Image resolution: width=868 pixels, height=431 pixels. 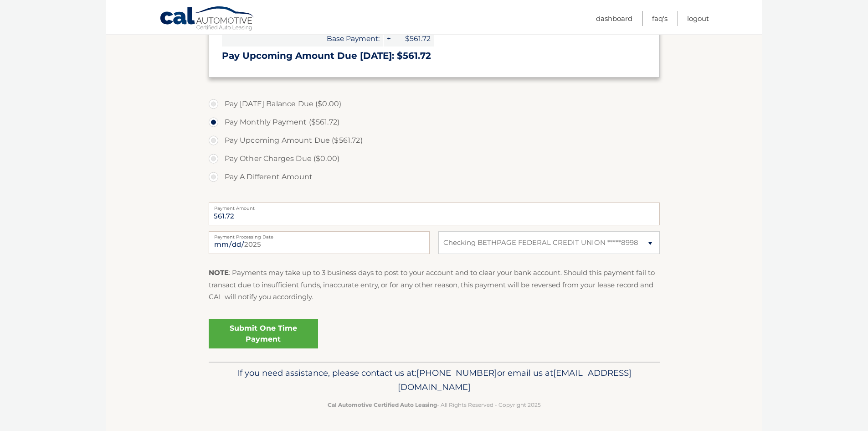 What do you see at coordinates (319, 235) in the screenshot?
I see `label: Payment Processing Date` at bounding box center [319, 235].